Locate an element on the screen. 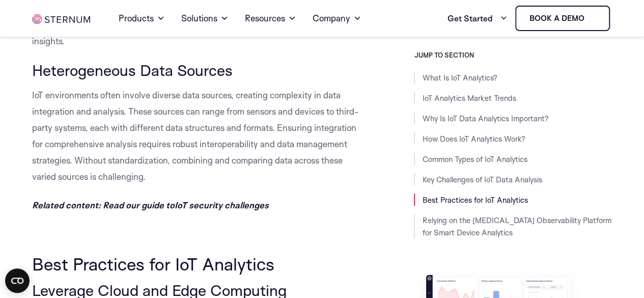 The height and width of the screenshot is (298, 644). span: IoT environments often involve diverse data sources, creating complexity in data integration and ... is located at coordinates (195, 136).